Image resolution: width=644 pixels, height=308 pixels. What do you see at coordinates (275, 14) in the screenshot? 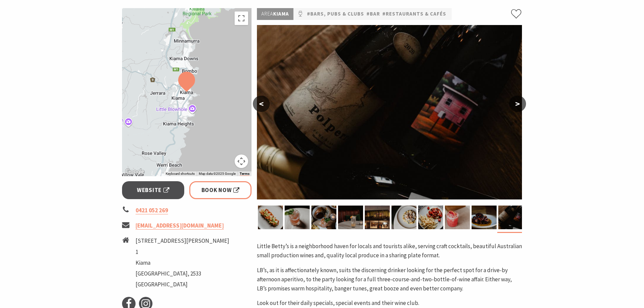
I see `p: Kiama` at bounding box center [275, 14].